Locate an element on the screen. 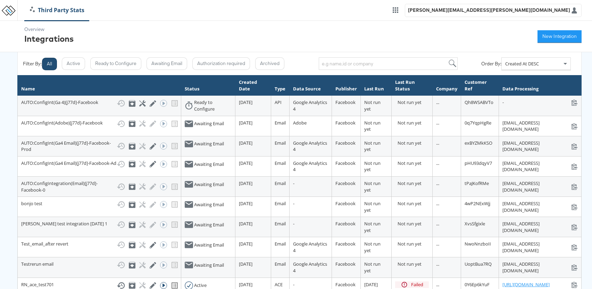  div: bonjo test is located at coordinates (99, 204).